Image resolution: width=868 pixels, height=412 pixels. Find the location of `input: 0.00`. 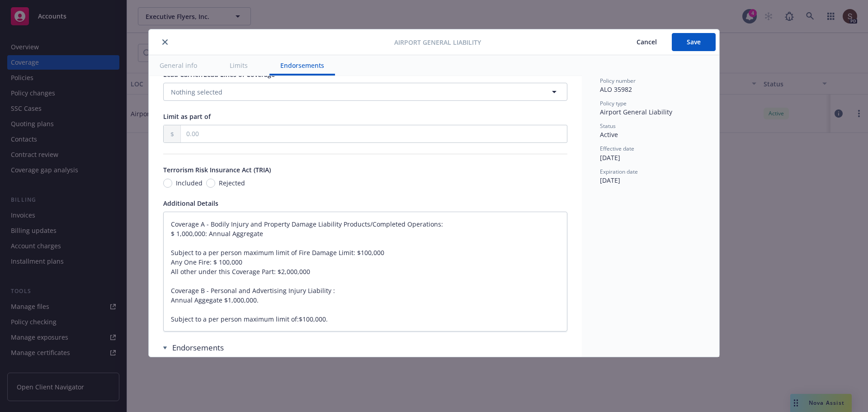

input: 0.00 is located at coordinates (374, 134).